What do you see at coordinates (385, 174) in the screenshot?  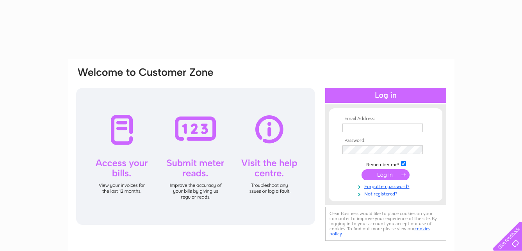 I see `input: Submit` at bounding box center [385, 174].